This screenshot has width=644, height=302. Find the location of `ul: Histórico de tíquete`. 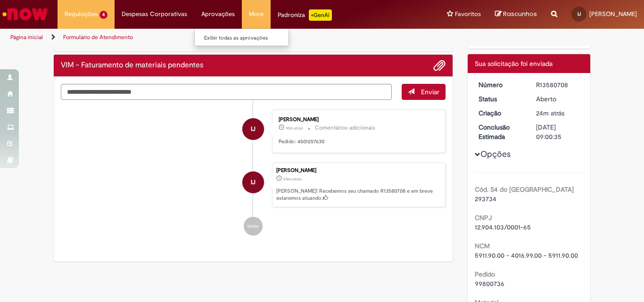

ul: Histórico de tíquete is located at coordinates (253, 173).